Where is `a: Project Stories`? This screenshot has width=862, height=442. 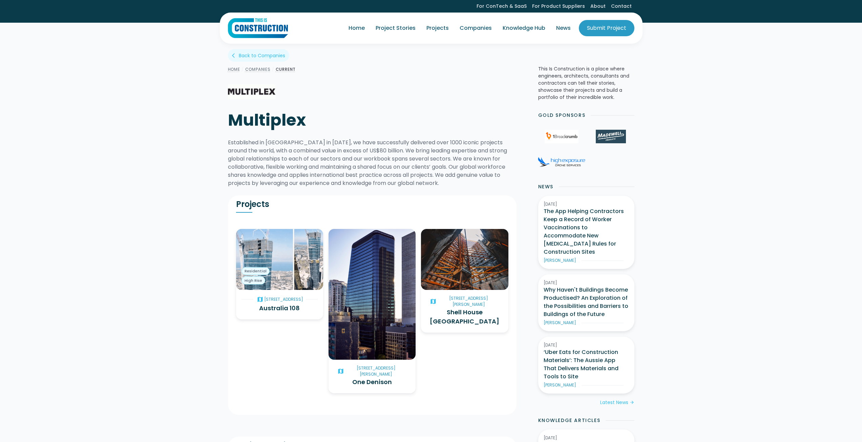 a: Project Stories is located at coordinates (396, 28).